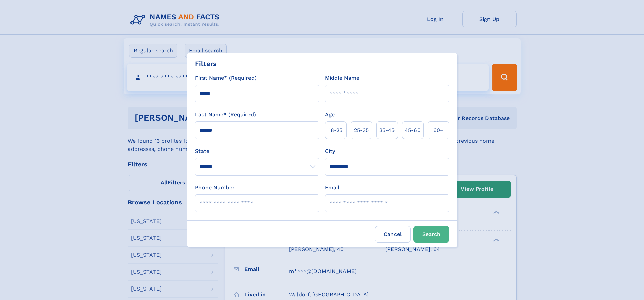  I want to click on label: Age, so click(330, 115).